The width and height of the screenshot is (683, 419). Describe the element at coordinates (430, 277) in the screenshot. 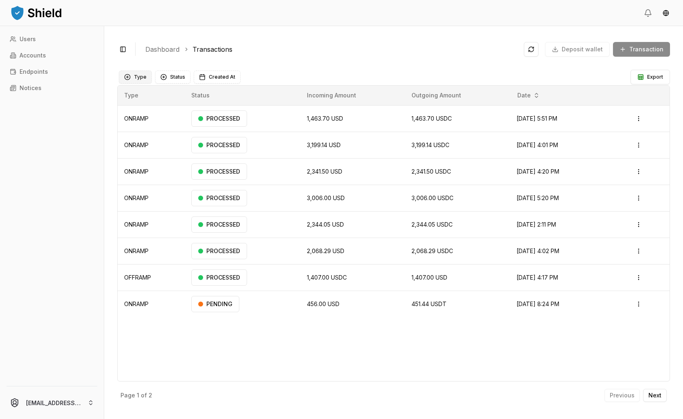

I see `span: 1,407.00 USD` at that location.